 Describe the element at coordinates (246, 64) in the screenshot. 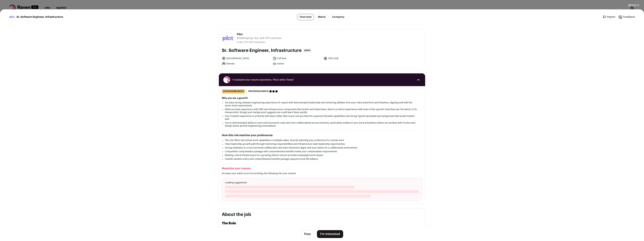

I see `li: Remote` at that location.